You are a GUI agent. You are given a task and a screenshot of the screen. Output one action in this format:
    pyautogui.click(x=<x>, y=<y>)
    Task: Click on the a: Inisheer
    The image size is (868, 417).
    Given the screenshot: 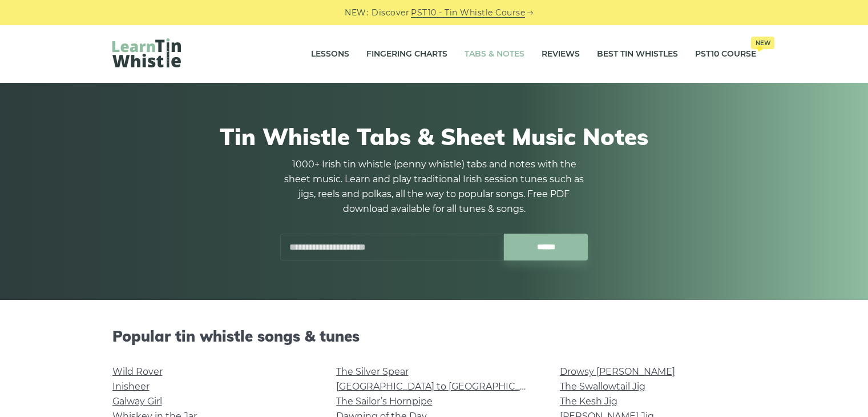 What is the action you would take?
    pyautogui.click(x=131, y=387)
    